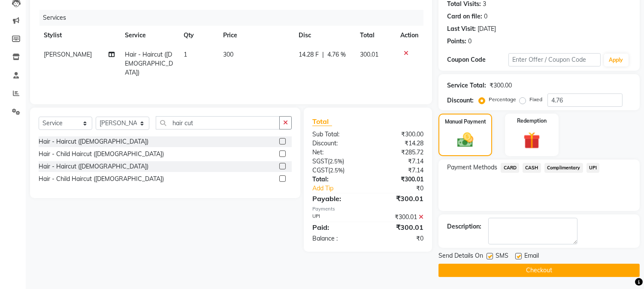 Image resolution: width=644 pixels, height=289 pixels. I want to click on div: Sub Total:, so click(337, 134).